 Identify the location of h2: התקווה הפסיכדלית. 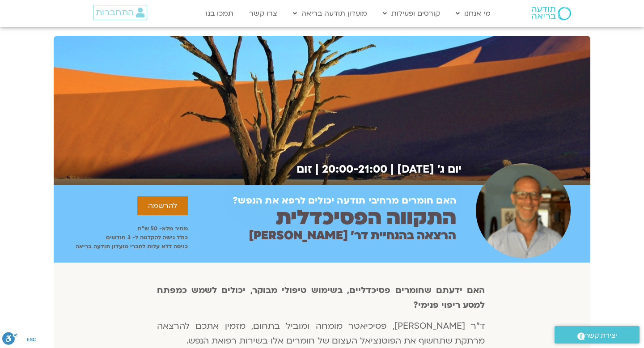
(366, 218).